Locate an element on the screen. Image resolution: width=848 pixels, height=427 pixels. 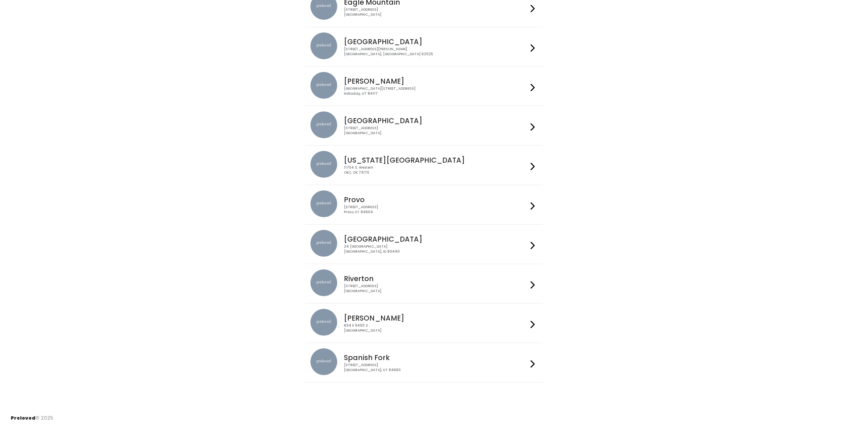
div: © 2025 is located at coordinates (32, 415).